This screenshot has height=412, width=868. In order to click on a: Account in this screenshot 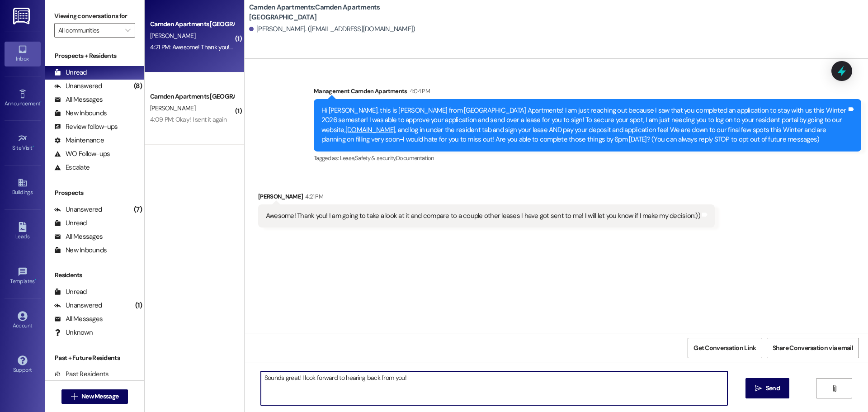, I will do `click(23, 321)`.